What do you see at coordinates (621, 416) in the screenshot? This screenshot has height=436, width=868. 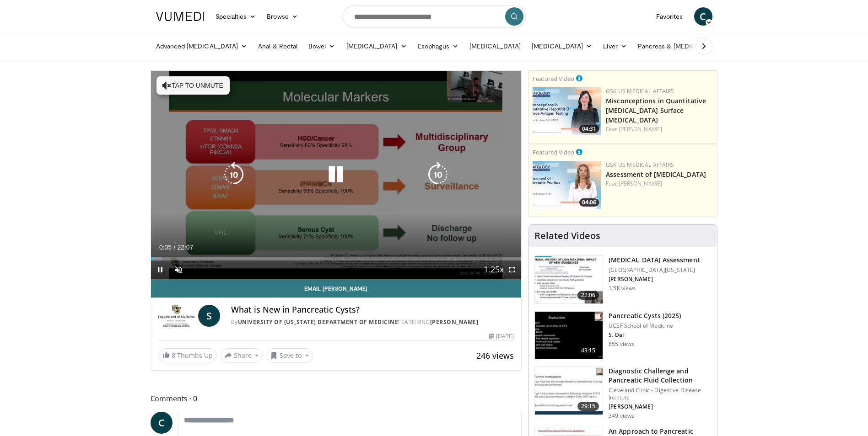 I see `p: 349 views` at bounding box center [621, 416].